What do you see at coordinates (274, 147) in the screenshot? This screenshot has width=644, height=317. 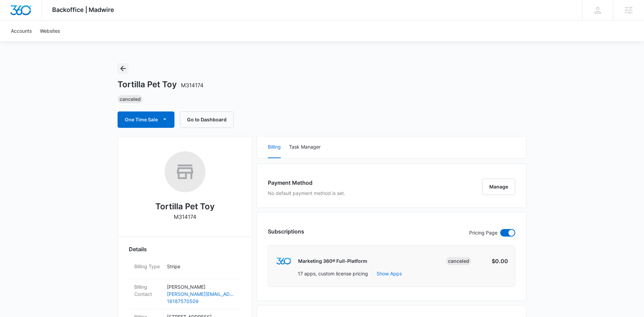 I see `button: Billing` at bounding box center [274, 147].